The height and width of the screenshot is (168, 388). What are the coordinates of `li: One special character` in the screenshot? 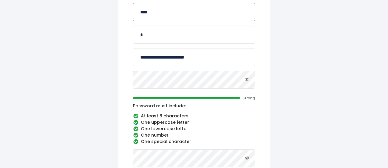 It's located at (194, 142).